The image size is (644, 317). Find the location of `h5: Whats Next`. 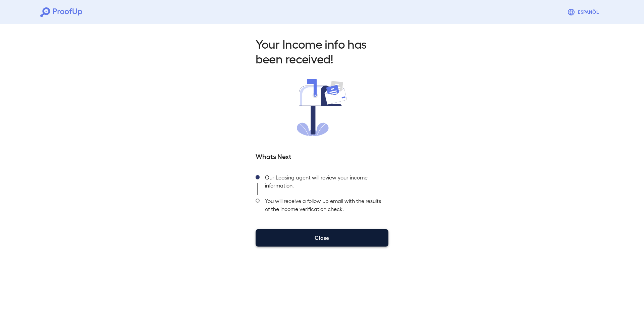

h5: Whats Next is located at coordinates (322, 156).